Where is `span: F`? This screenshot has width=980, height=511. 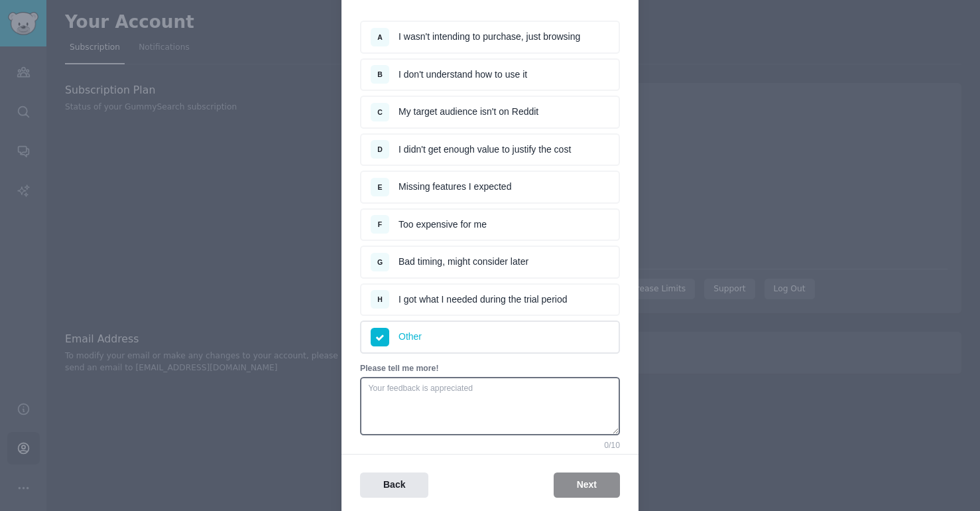 span: F is located at coordinates (380, 224).